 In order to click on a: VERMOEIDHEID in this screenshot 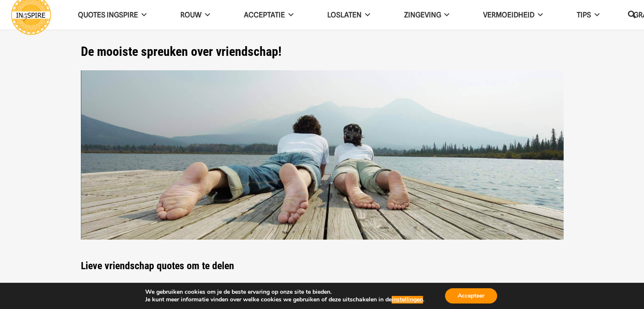, I will do `click(513, 15)`.